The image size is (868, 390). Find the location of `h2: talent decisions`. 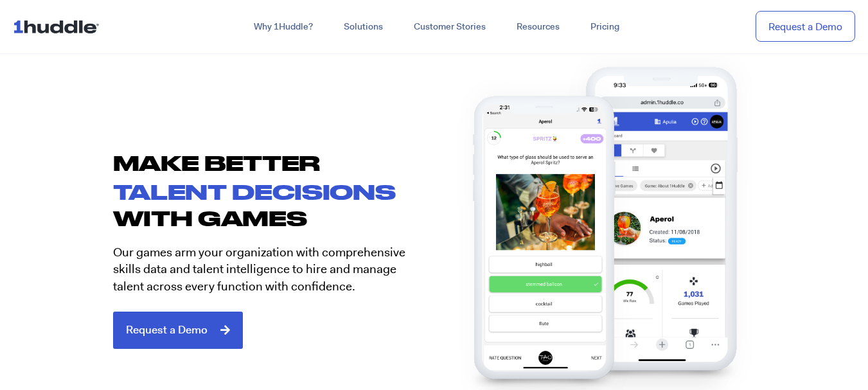

h2: talent decisions is located at coordinates (274, 191).